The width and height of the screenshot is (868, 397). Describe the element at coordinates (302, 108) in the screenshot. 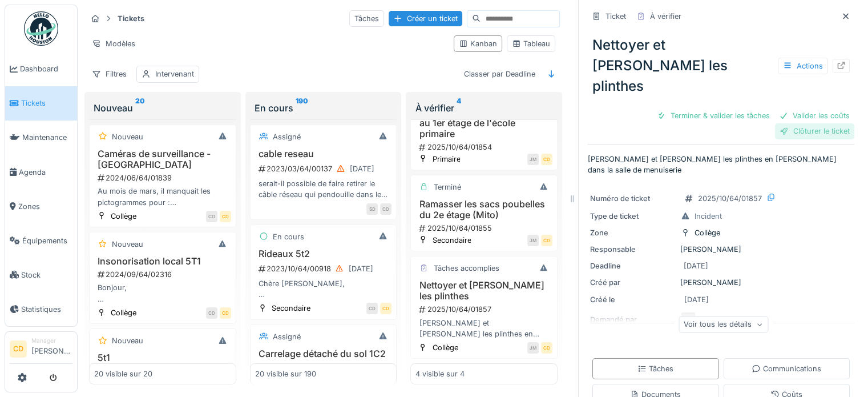

I see `sup: 190` at that location.